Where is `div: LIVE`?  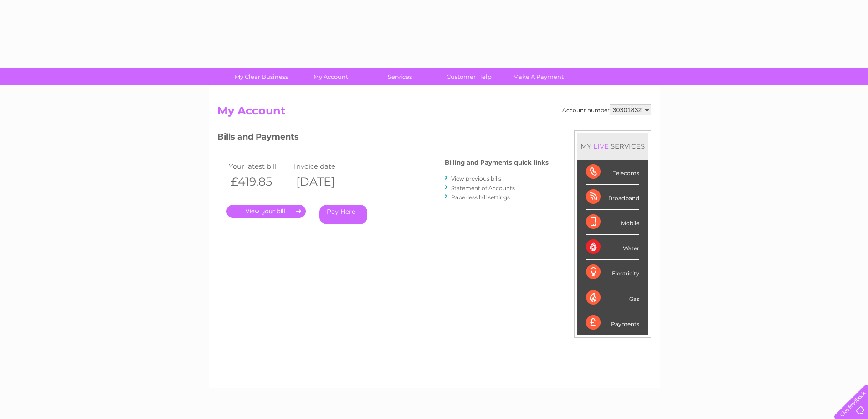 div: LIVE is located at coordinates (601, 146).